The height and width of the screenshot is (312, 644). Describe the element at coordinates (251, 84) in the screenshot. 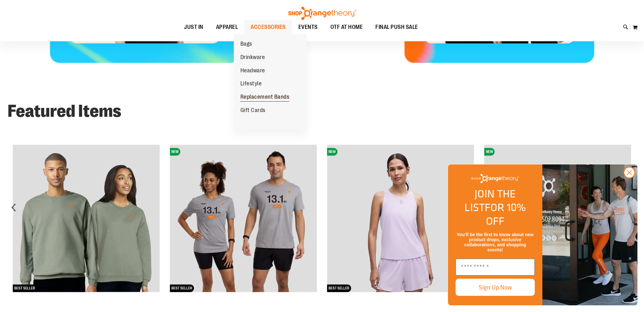

I see `span: Lifestyle` at that location.